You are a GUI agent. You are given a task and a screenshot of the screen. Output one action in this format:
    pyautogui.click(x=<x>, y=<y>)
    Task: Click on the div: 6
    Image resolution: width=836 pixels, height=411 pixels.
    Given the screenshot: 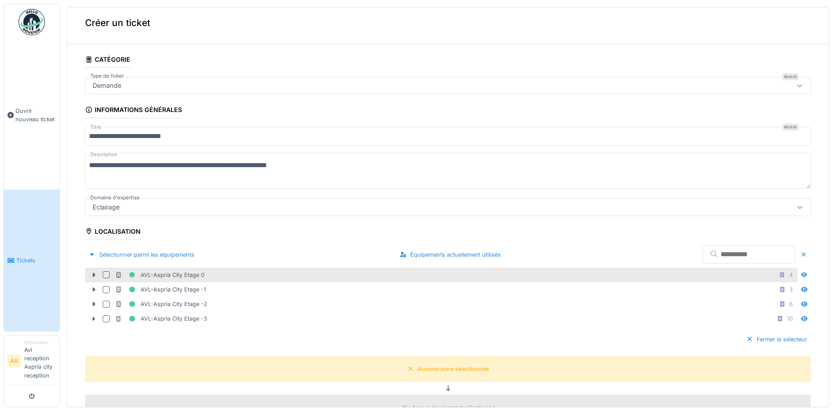 What is the action you would take?
    pyautogui.click(x=791, y=304)
    